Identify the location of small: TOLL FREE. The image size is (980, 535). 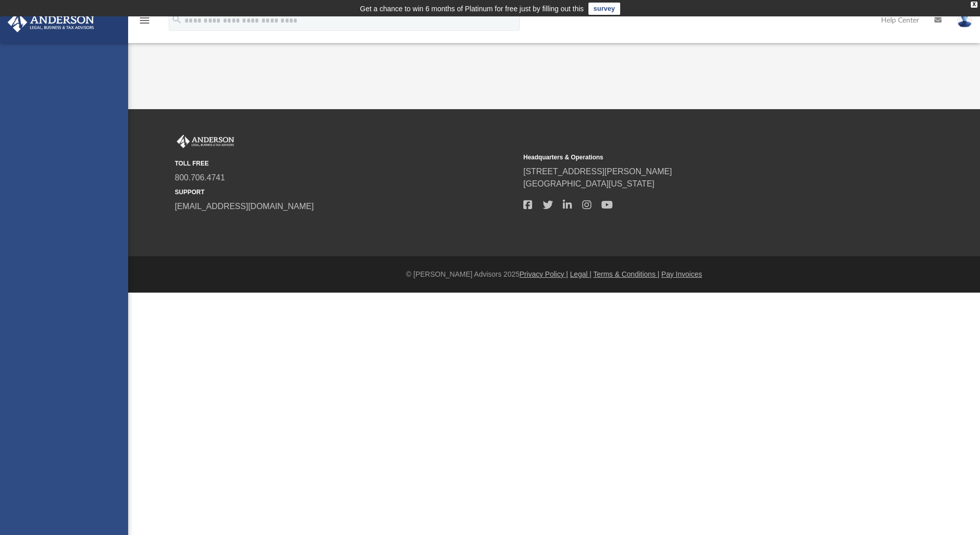
(345, 163).